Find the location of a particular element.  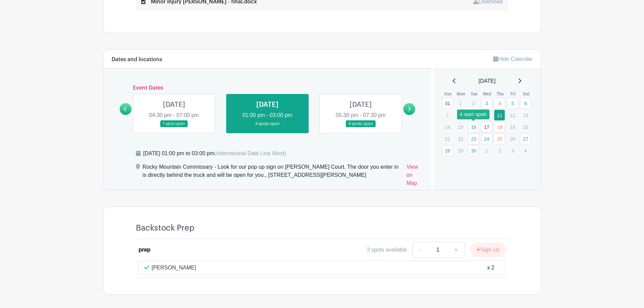

th: Tue is located at coordinates (474, 94).